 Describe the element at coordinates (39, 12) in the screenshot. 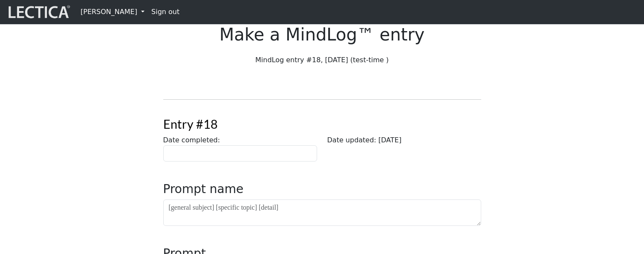

I see `img: lecticalive` at that location.